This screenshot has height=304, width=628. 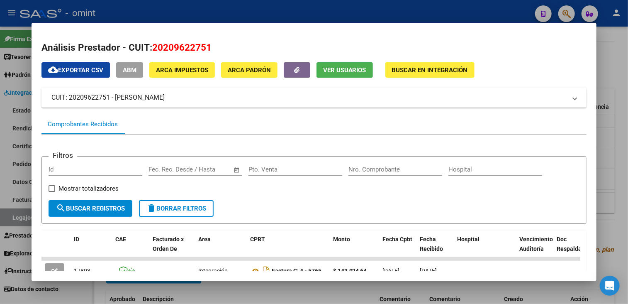 I want to click on span: 17803, so click(x=82, y=270).